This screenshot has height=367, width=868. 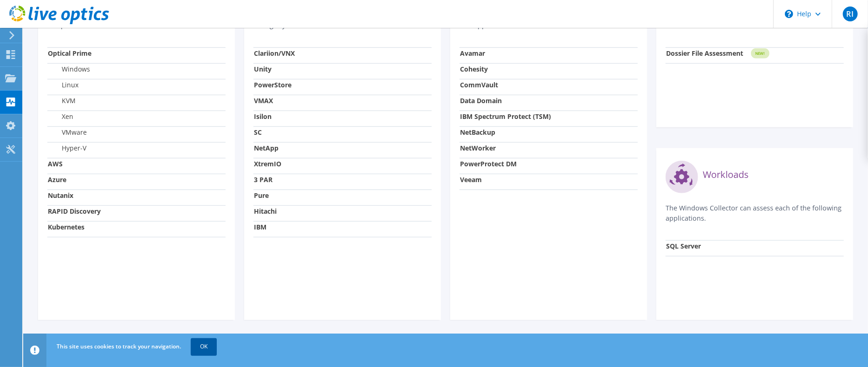 I want to click on strong: PowerProtect DM, so click(x=489, y=164).